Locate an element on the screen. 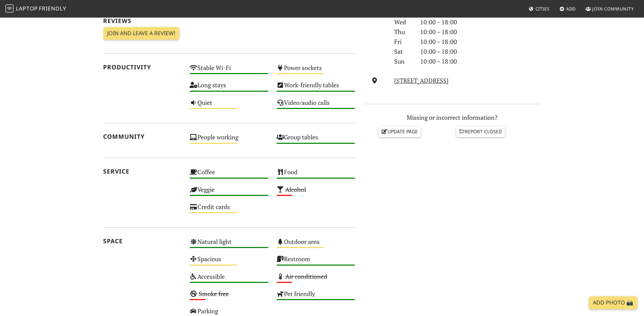 This screenshot has width=644, height=316. div: Thu is located at coordinates (403, 32).